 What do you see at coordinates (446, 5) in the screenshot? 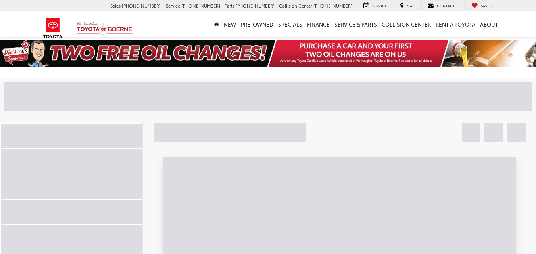
I see `span: Contact` at bounding box center [446, 5].